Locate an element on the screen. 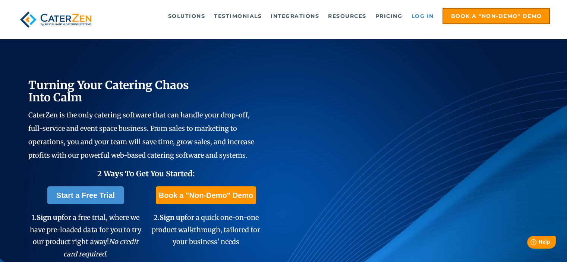 Image resolution: width=567 pixels, height=262 pixels. a: Solutions is located at coordinates (187, 16).